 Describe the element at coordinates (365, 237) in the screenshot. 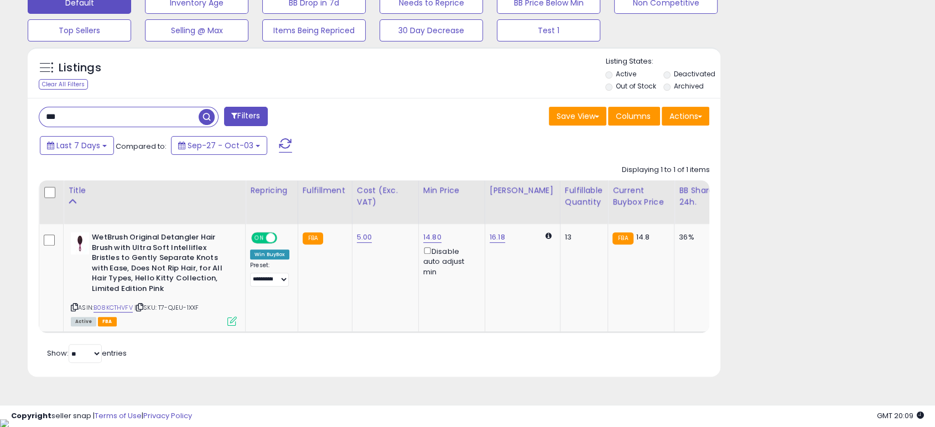

I see `a: 5.00` at that location.